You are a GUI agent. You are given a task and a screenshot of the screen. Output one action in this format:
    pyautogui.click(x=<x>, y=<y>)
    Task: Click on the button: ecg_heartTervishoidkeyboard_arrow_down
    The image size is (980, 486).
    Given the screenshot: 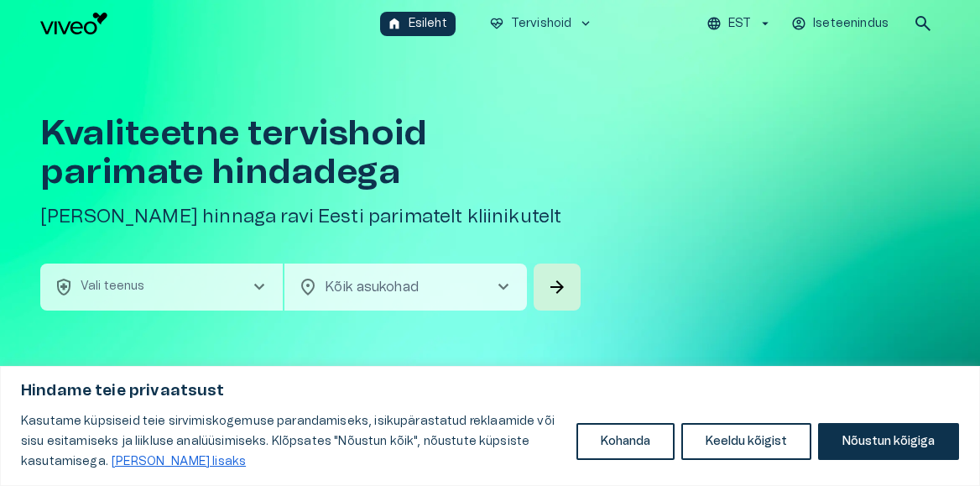 What is the action you would take?
    pyautogui.click(x=541, y=24)
    